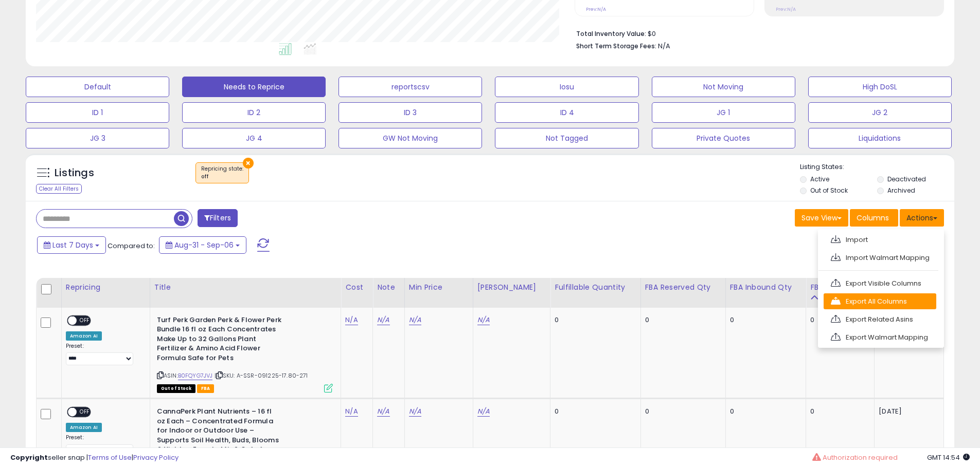 This screenshot has width=980, height=468. Describe the element at coordinates (880, 112) in the screenshot. I see `button: JG 2` at that location.